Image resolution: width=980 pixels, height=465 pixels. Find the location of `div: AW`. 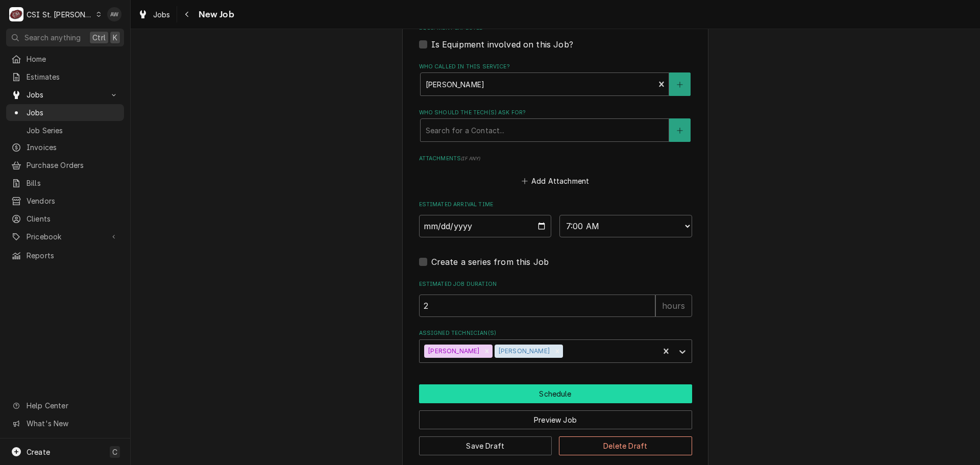

div: AW is located at coordinates (114, 14).